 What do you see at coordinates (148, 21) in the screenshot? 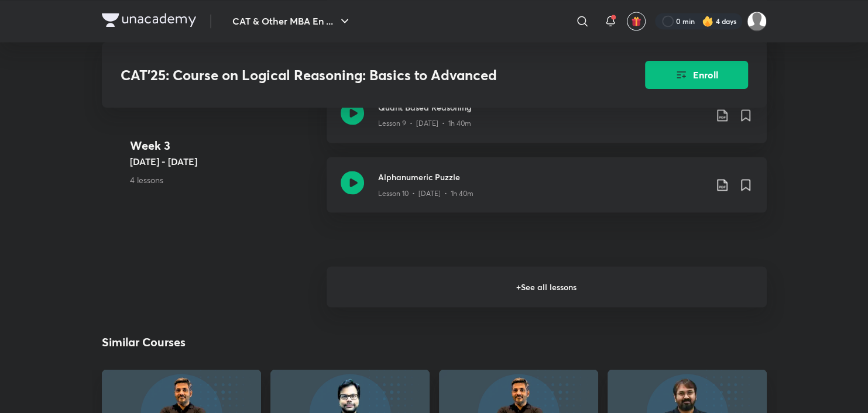
I see `a: Company Logo` at bounding box center [148, 21].